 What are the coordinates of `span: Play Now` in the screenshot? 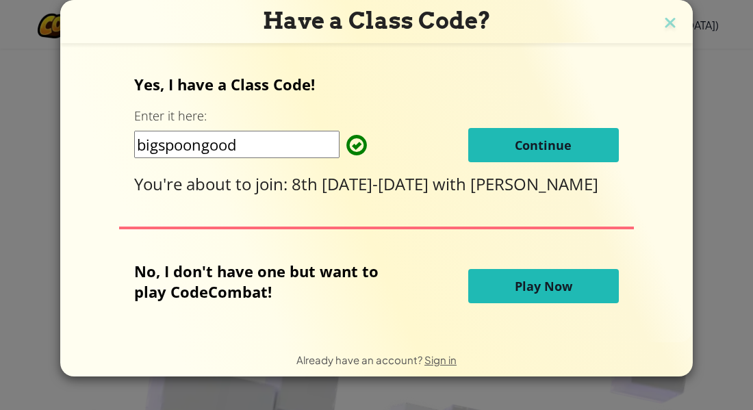 It's located at (544, 286).